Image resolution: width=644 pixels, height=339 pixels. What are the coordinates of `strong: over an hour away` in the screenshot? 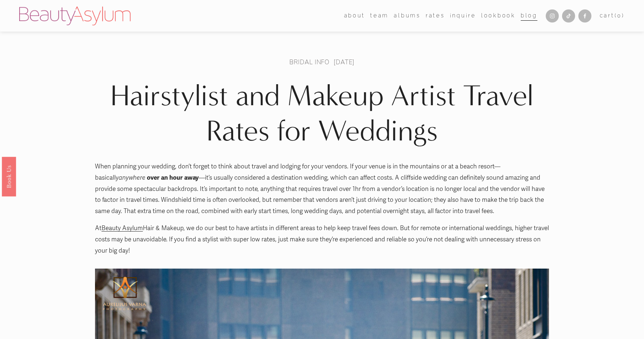 It's located at (172, 178).